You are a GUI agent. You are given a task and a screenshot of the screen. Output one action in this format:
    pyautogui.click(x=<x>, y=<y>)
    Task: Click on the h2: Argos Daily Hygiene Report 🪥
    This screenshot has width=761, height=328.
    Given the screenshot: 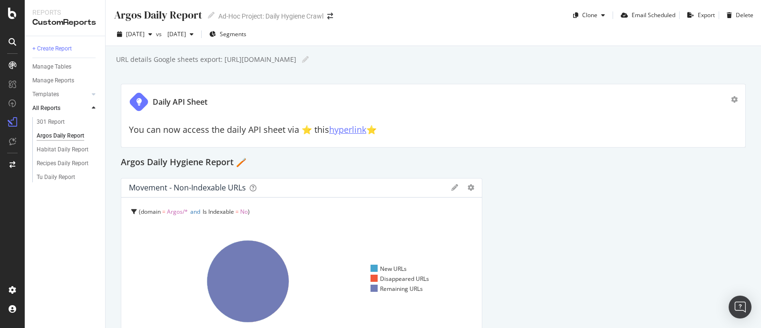 What is the action you would take?
    pyautogui.click(x=184, y=163)
    